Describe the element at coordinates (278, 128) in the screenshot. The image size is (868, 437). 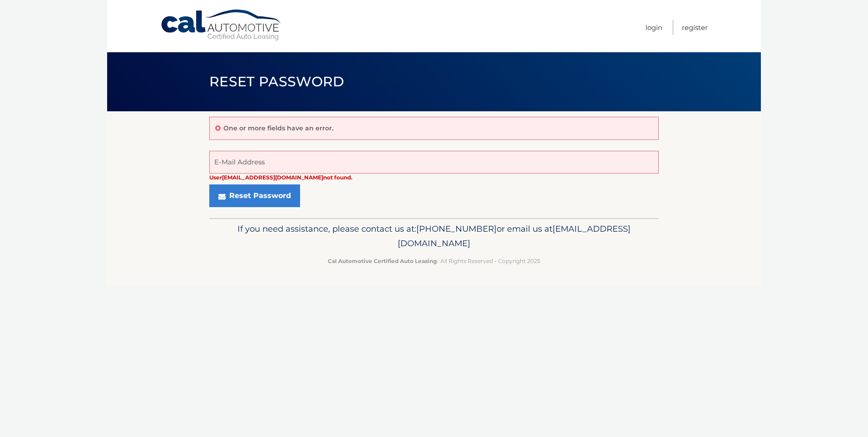
I see `p: One or more fields have an error.` at that location.